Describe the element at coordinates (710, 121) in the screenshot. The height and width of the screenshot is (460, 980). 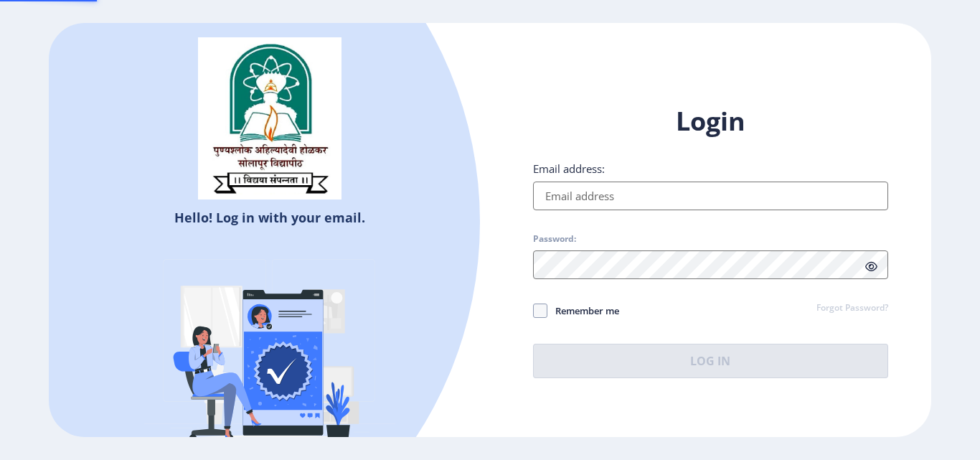
I see `h1: Login` at that location.